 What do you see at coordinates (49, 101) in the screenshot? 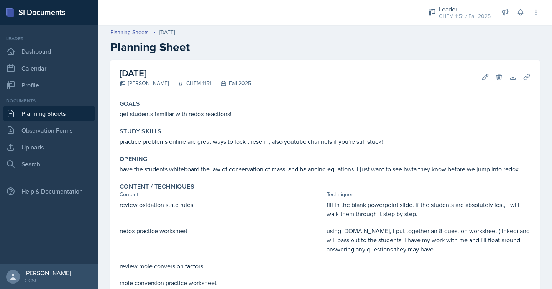
I see `div: Documents` at bounding box center [49, 101].